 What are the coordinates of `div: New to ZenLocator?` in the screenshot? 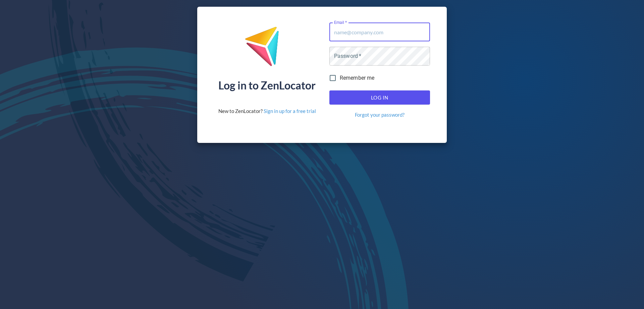 It's located at (267, 111).